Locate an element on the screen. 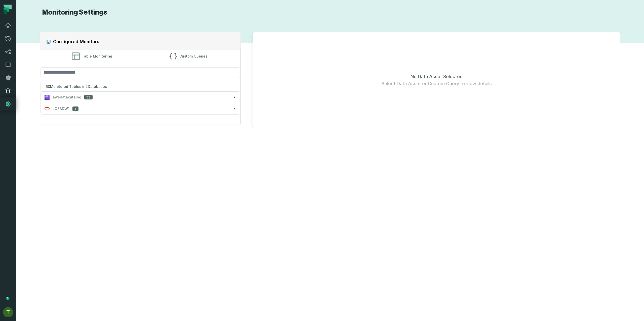 Image resolution: width=644 pixels, height=321 pixels. button: awsdatacatalog59 is located at coordinates (140, 97).